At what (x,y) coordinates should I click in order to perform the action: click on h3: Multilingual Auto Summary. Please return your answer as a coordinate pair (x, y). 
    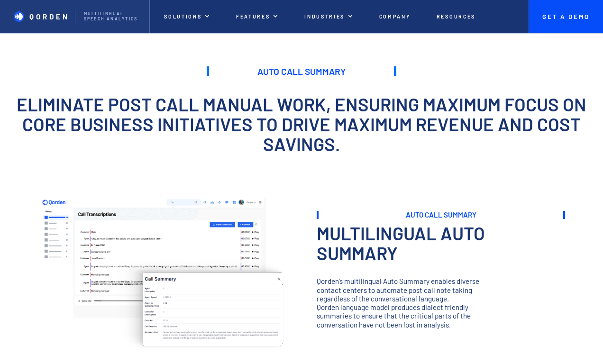
    Looking at the image, I should click on (441, 244).